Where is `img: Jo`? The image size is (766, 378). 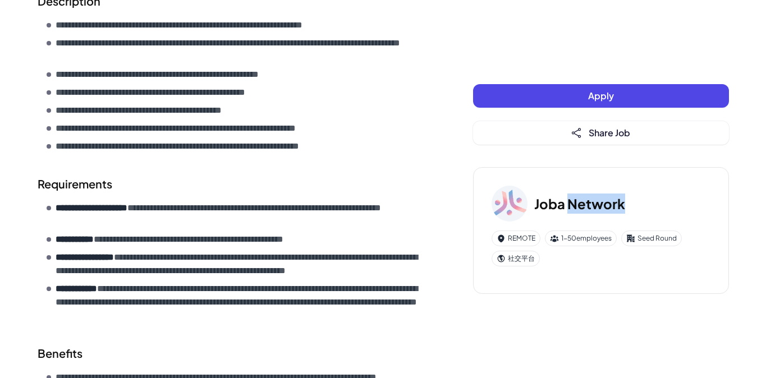 img: Jo is located at coordinates (509, 204).